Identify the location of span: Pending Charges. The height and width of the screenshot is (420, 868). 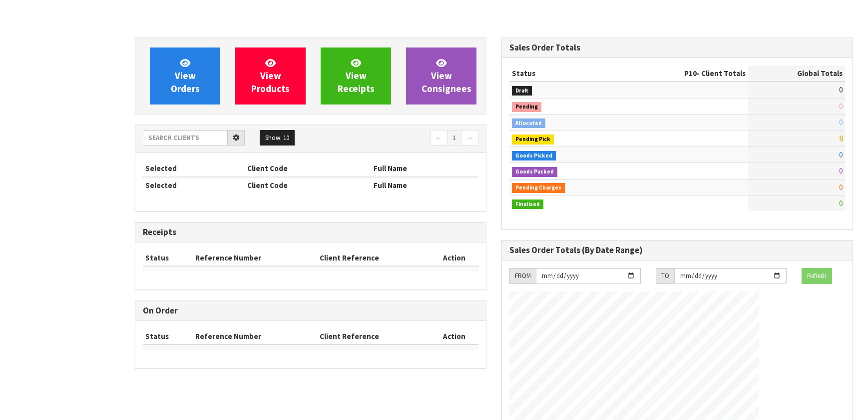
(539, 188).